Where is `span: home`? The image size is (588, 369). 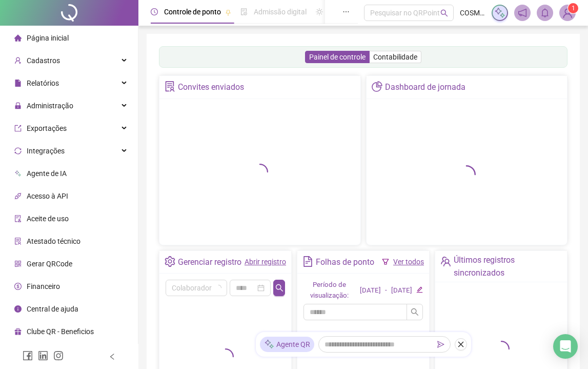 span: home is located at coordinates (18, 38).